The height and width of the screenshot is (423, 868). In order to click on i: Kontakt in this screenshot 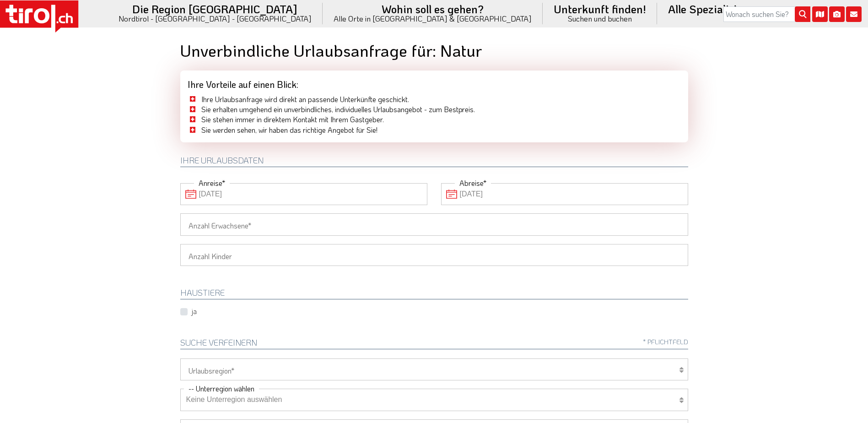, I will do `click(854, 14)`.